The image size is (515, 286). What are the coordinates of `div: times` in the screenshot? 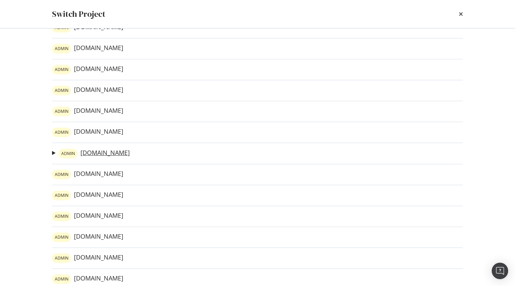 It's located at (461, 14).